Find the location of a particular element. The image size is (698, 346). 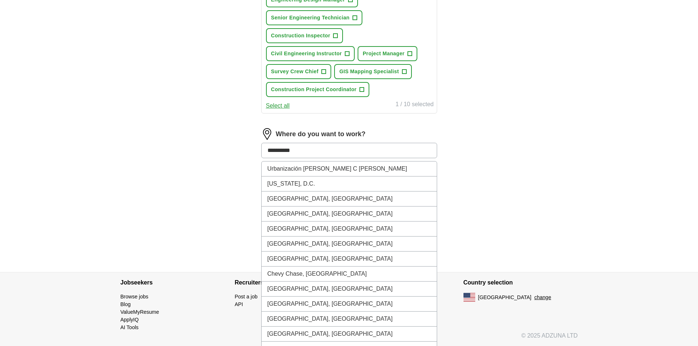

button: Survey Crew Chief is located at coordinates (299, 71).